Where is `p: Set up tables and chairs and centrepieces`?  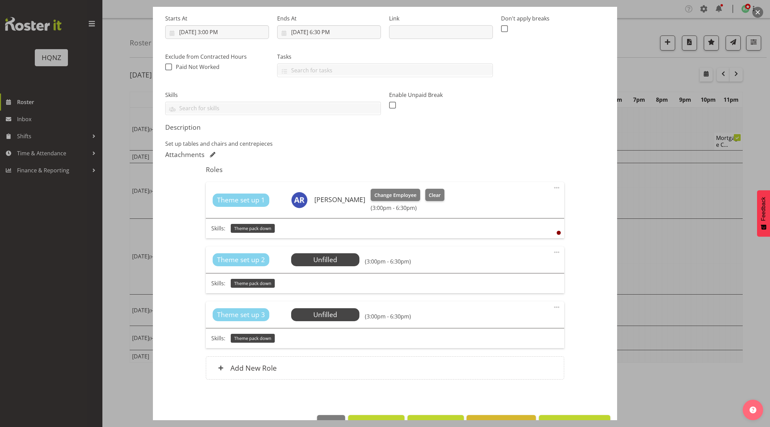 p: Set up tables and chairs and centrepieces is located at coordinates (385, 144).